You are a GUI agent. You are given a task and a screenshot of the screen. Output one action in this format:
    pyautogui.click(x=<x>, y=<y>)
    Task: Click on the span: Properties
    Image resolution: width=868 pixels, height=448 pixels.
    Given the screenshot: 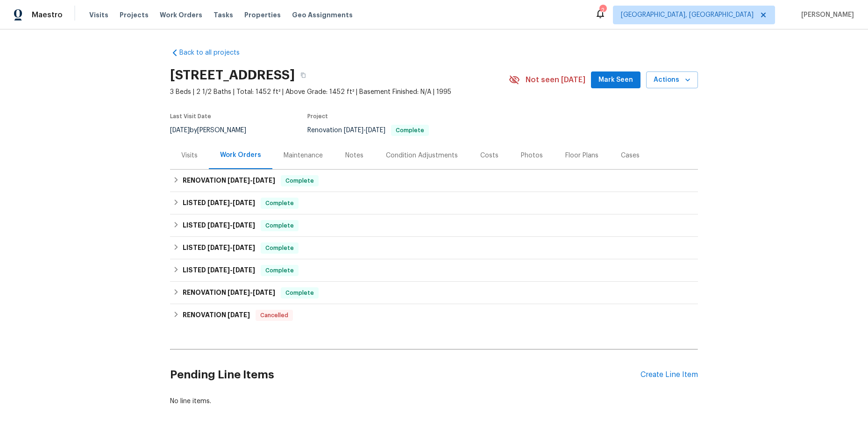 What is the action you would take?
    pyautogui.click(x=263, y=15)
    